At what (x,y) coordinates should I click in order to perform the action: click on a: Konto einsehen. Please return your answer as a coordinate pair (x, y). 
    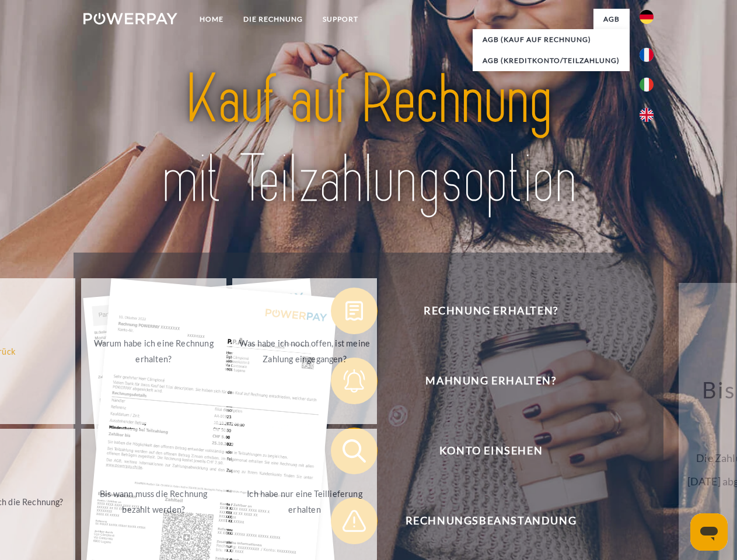
    Looking at the image, I should click on (483, 451).